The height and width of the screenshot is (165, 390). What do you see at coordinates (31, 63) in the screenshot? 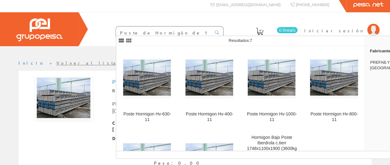
I see `a: Inicio` at bounding box center [31, 63].